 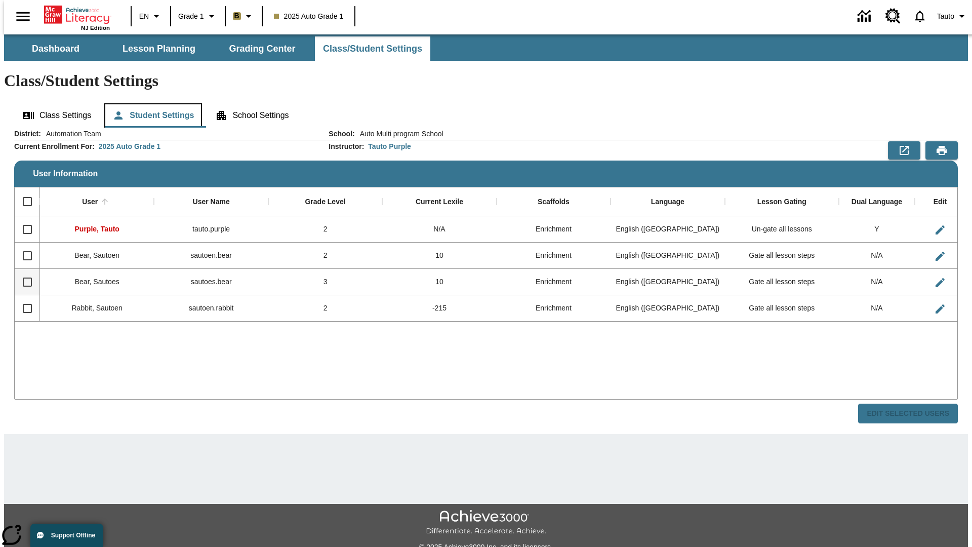 I want to click on div: sautoes.bear, so click(x=211, y=282).